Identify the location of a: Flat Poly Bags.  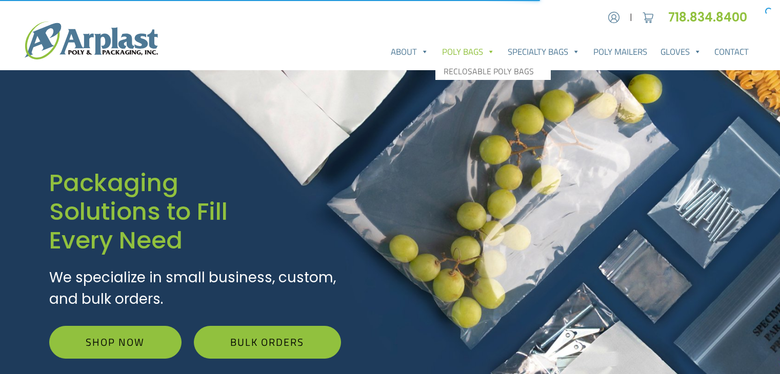
(493, 88).